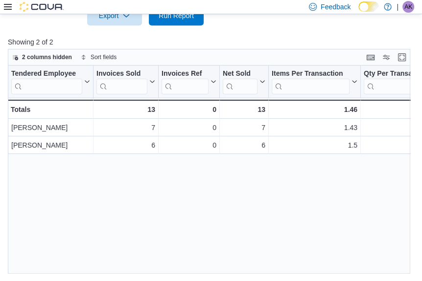 This screenshot has height=281, width=422. Describe the element at coordinates (335, 7) in the screenshot. I see `span: Feedback` at that location.